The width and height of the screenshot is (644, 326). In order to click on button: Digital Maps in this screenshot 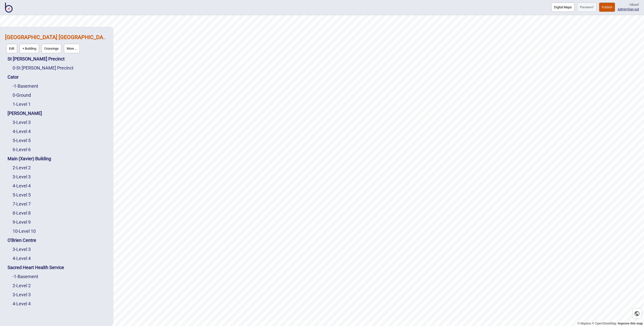, I will do `click(563, 7)`.